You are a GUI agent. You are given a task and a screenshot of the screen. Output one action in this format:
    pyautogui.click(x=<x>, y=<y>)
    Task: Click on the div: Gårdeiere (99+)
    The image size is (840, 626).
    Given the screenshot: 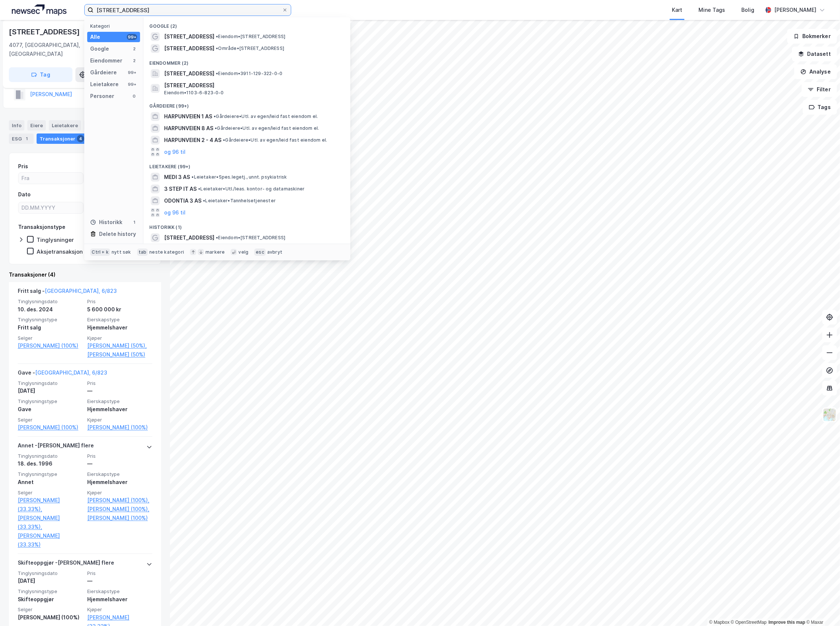 What is the action you would take?
    pyautogui.click(x=247, y=104)
    